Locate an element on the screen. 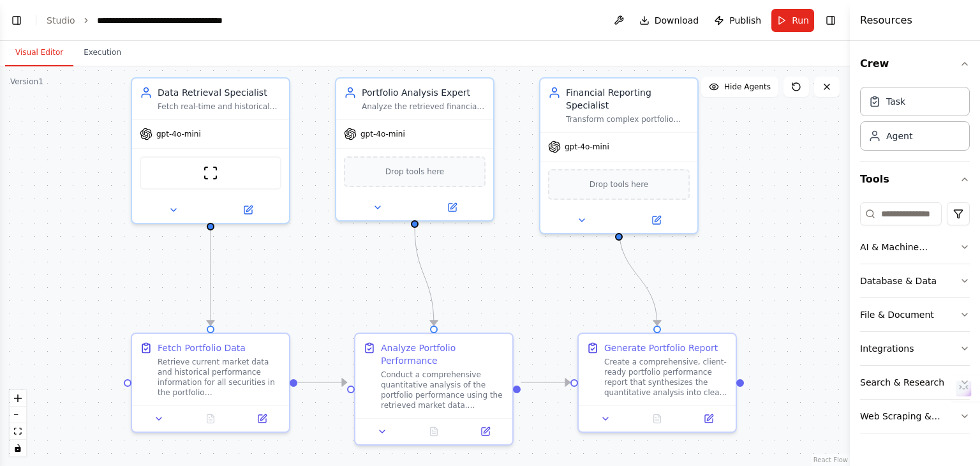 The image size is (980, 466). div: Web Scraping & Browsing is located at coordinates (910, 416).